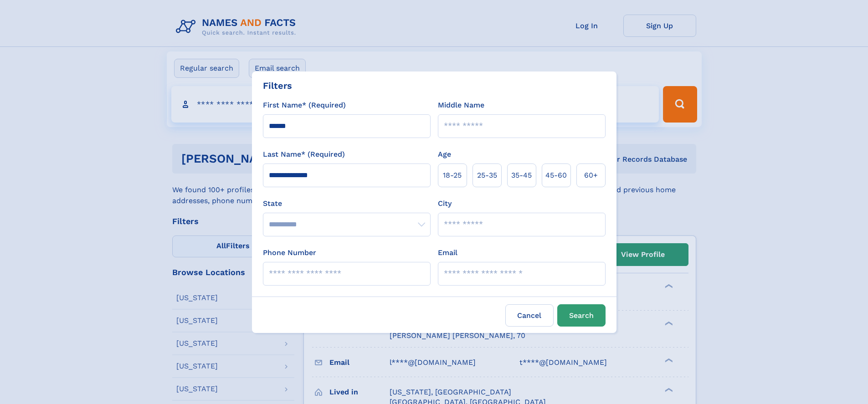  Describe the element at coordinates (448, 253) in the screenshot. I see `label: Email` at that location.